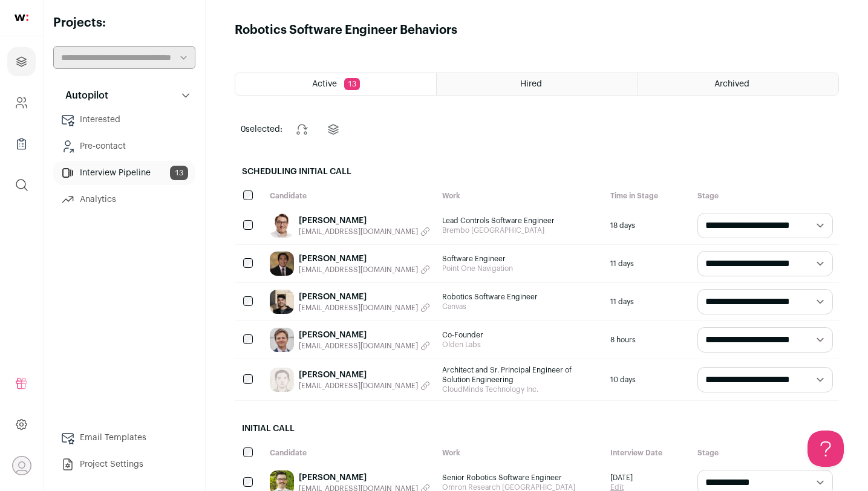 The height and width of the screenshot is (491, 868). I want to click on span: 0, so click(243, 129).